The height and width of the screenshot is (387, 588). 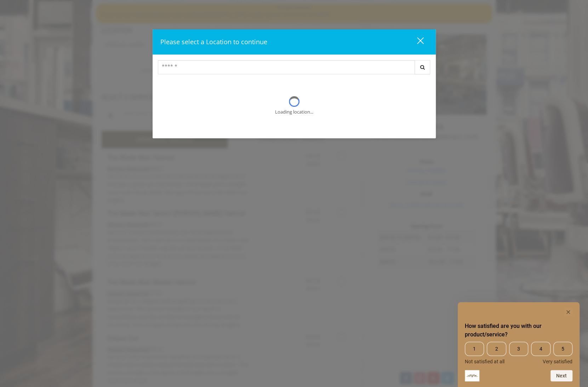 What do you see at coordinates (568, 312) in the screenshot?
I see `button: Hide survey` at bounding box center [568, 312].